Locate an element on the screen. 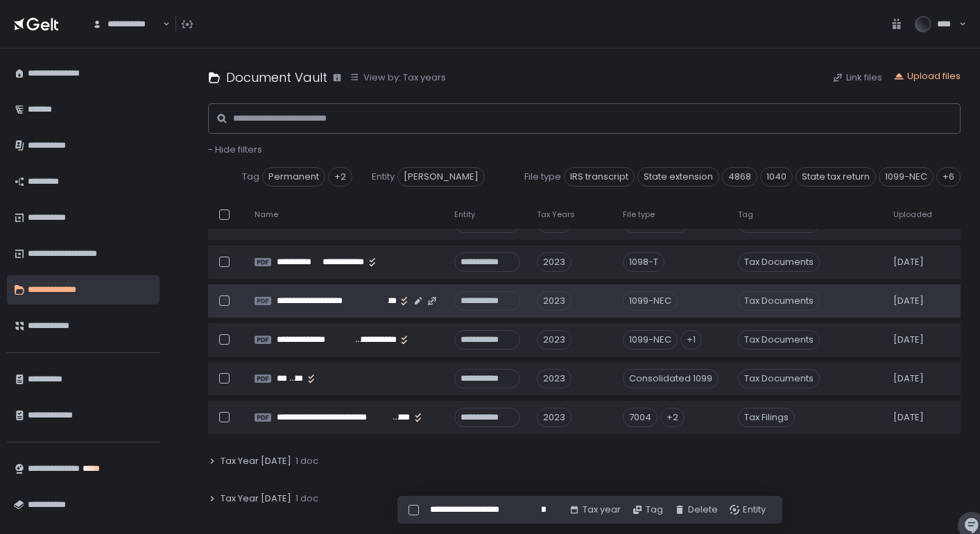 The width and height of the screenshot is (980, 534). span: 4868 is located at coordinates (739, 177).